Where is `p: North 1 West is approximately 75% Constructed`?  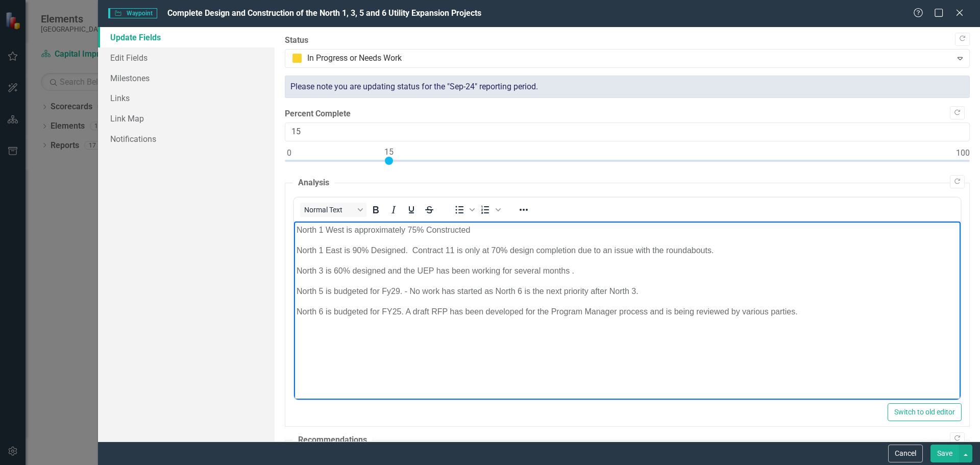 p: North 1 West is approximately 75% Constructed is located at coordinates (333, 9).